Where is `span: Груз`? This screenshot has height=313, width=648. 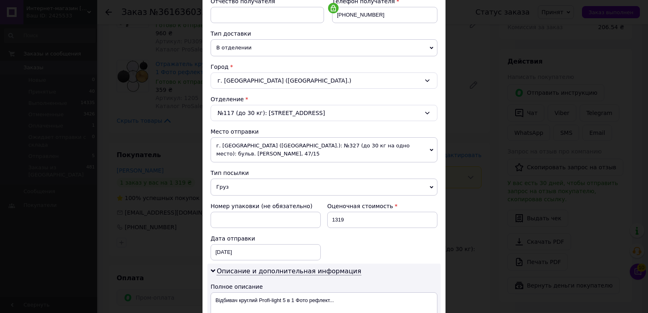
span: Груз is located at coordinates (324, 187).